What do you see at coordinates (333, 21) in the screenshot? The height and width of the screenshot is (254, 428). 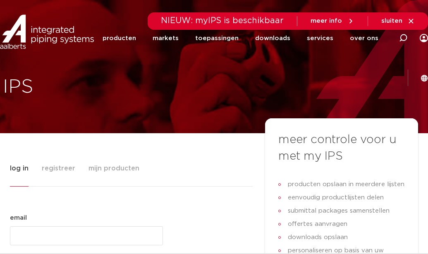 I see `a: meer info` at bounding box center [333, 21].